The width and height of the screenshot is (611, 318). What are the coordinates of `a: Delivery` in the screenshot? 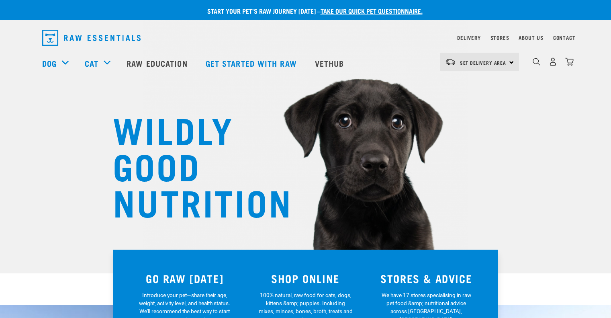 It's located at (469, 37).